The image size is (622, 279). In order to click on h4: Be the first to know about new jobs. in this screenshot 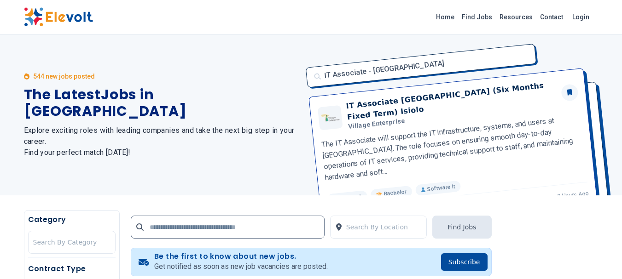, I will do `click(241, 257)`.